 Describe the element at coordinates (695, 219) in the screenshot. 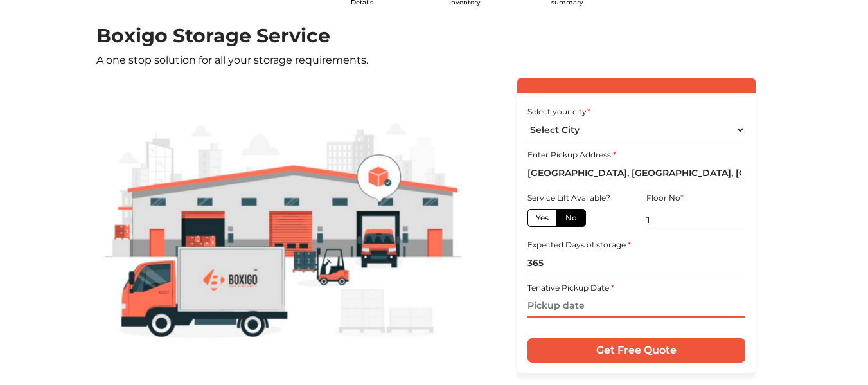

I see `input: Ex: 4` at that location.